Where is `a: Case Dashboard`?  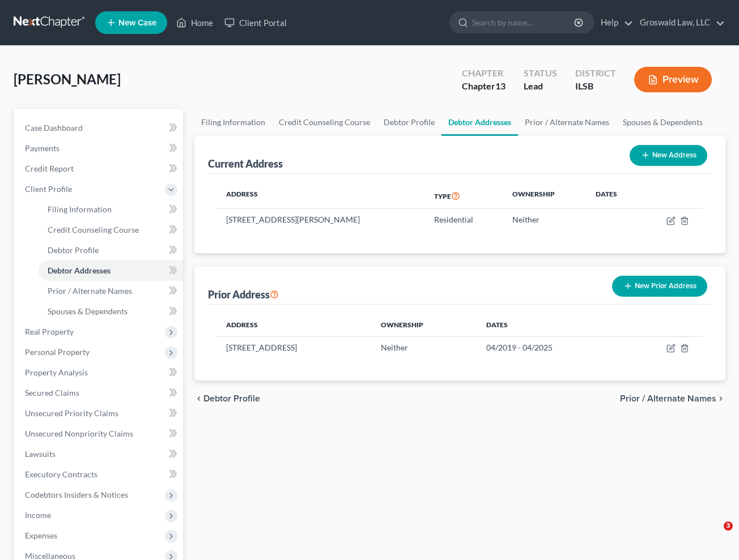
a: Case Dashboard is located at coordinates (99, 128).